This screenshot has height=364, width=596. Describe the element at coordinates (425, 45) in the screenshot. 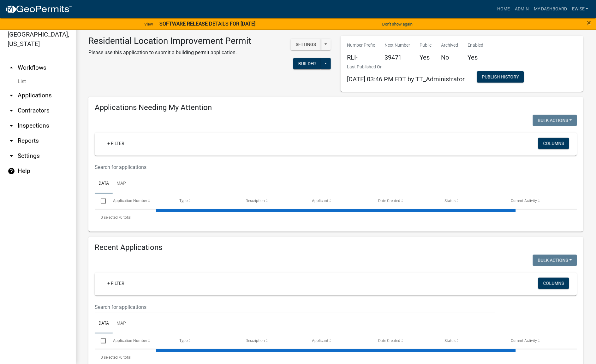

I see `p: Public` at that location.